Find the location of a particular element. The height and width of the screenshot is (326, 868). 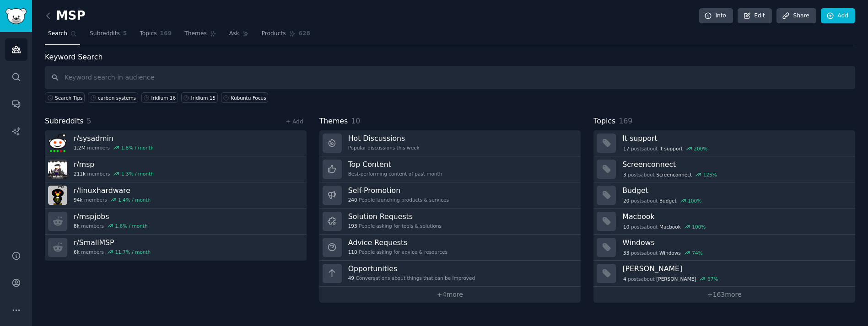

a: carbon systems is located at coordinates (113, 97).